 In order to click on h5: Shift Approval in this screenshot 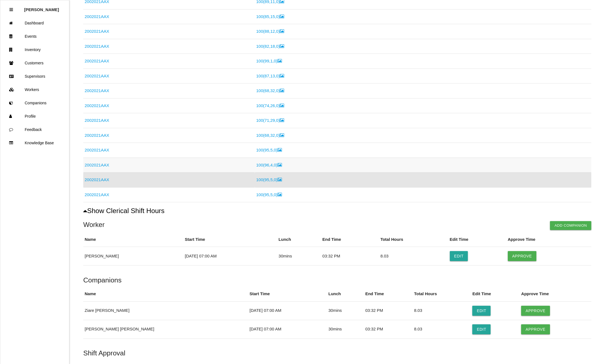, I will do `click(337, 353)`.